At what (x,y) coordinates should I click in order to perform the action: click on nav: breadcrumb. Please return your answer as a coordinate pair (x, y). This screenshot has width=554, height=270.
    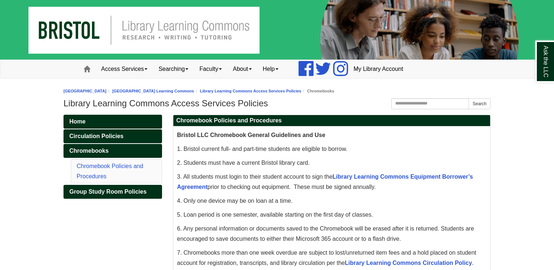
    Looking at the image, I should click on (277, 91).